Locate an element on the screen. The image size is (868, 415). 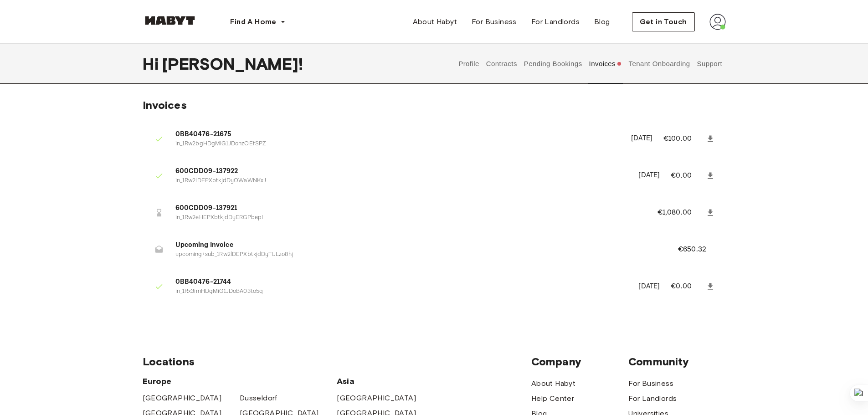
span: Upcoming Invoice is located at coordinates (415, 245).